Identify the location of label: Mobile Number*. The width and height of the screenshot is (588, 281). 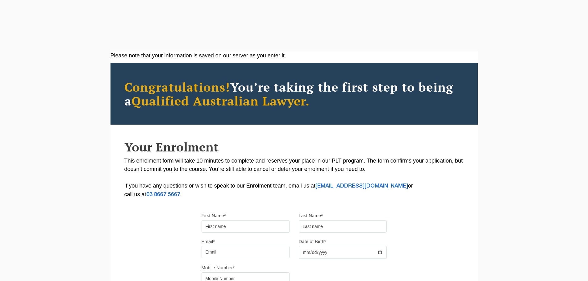
(218, 268).